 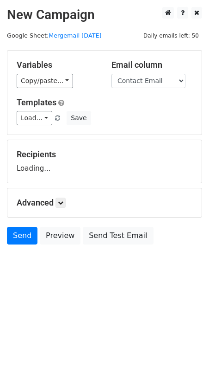 I want to click on small: Google Sheet:, so click(x=54, y=35).